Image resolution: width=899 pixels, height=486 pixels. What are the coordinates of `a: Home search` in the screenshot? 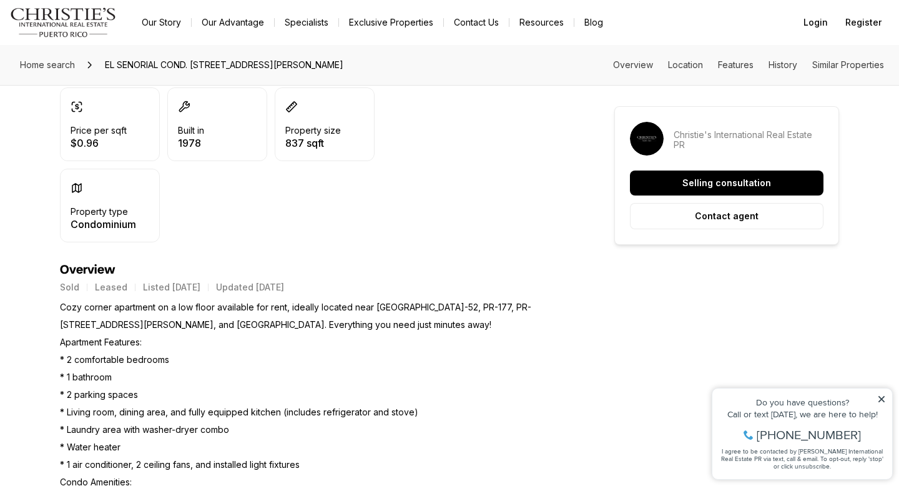 It's located at (47, 65).